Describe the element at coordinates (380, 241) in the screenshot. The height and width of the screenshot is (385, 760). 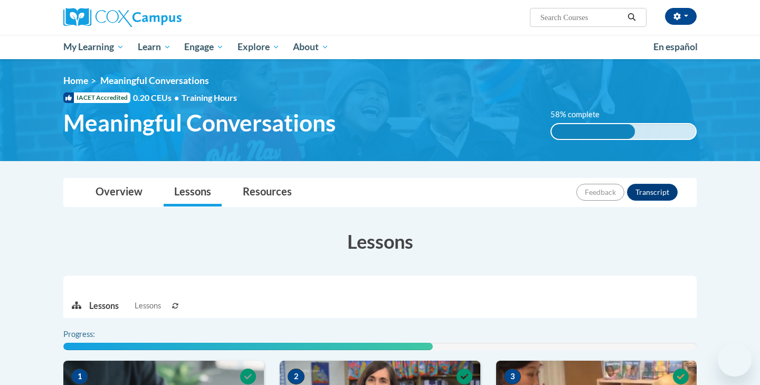
I see `h3: Lessons` at that location.